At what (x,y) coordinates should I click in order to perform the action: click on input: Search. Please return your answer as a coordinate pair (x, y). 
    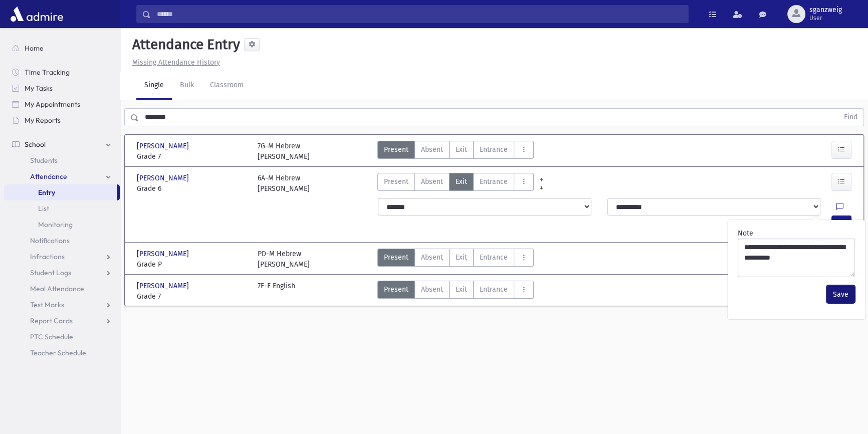
    Looking at the image, I should click on (419, 14).